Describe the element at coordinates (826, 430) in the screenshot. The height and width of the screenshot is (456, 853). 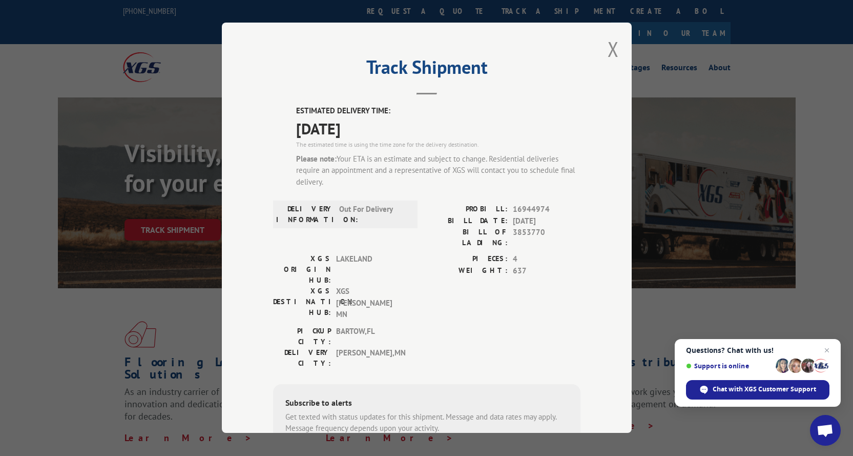
I see `div: Open chat` at that location.